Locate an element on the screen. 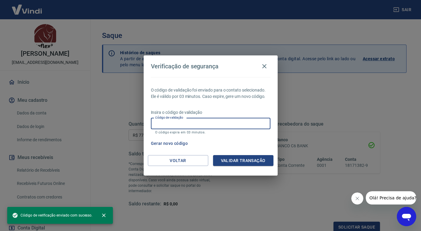  button: Gerar novo código is located at coordinates (169, 144).